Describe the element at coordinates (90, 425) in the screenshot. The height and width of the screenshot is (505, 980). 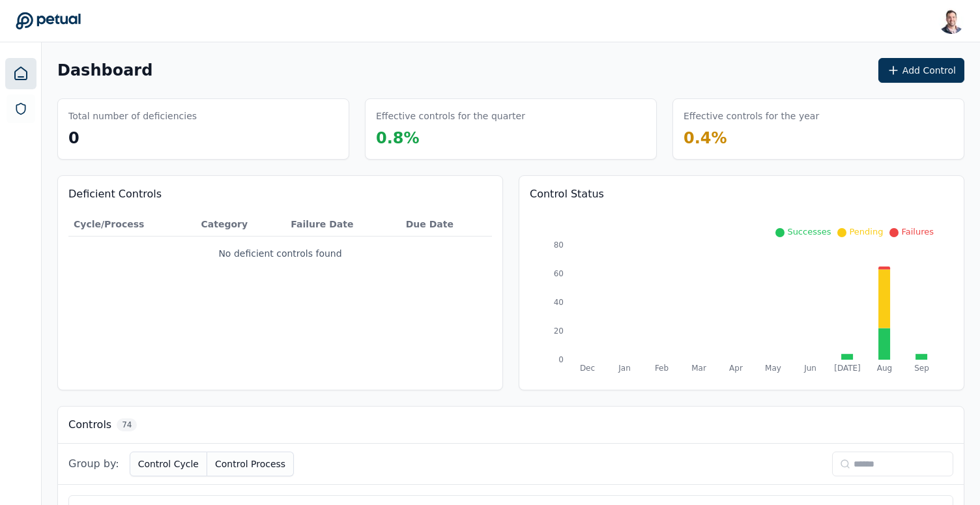
I see `h3: Controls` at that location.